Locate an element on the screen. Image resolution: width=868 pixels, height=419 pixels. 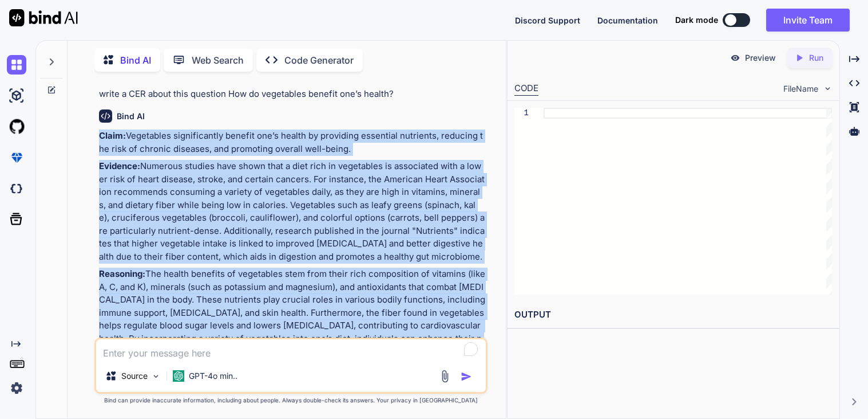
p: Bind AI is located at coordinates (136, 60).